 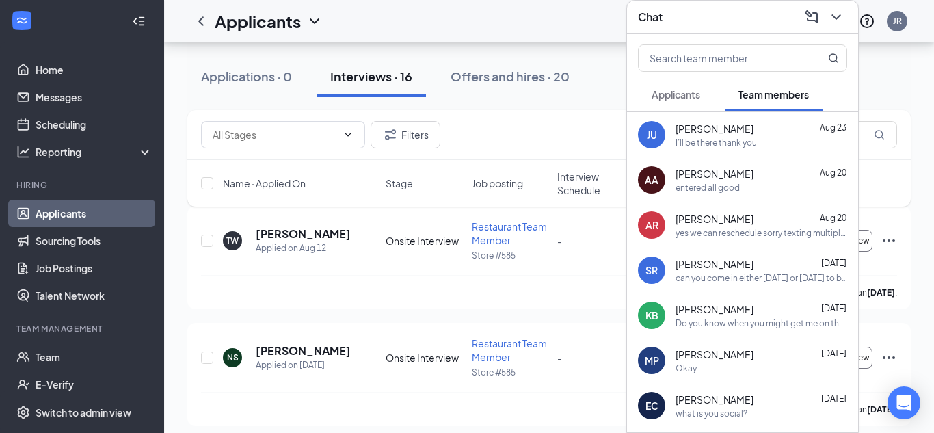 What do you see at coordinates (139, 21) in the screenshot?
I see `svg: Collapse` at bounding box center [139, 21].